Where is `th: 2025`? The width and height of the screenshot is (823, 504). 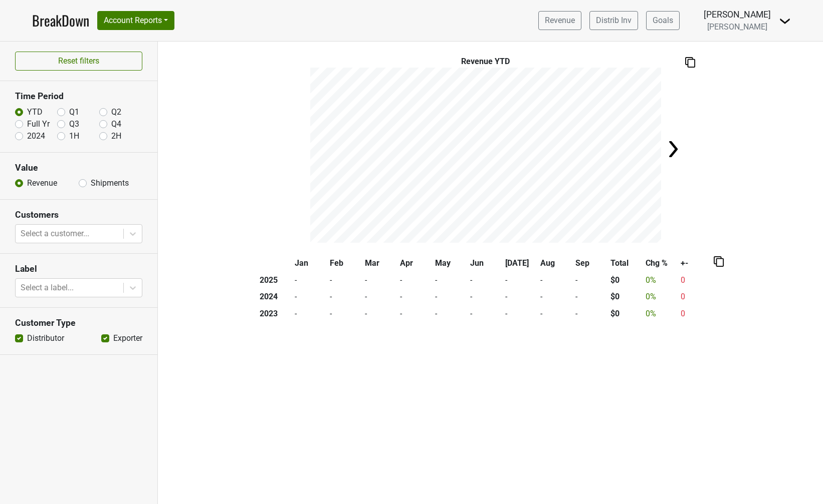
th: 2025 is located at coordinates (275, 280).